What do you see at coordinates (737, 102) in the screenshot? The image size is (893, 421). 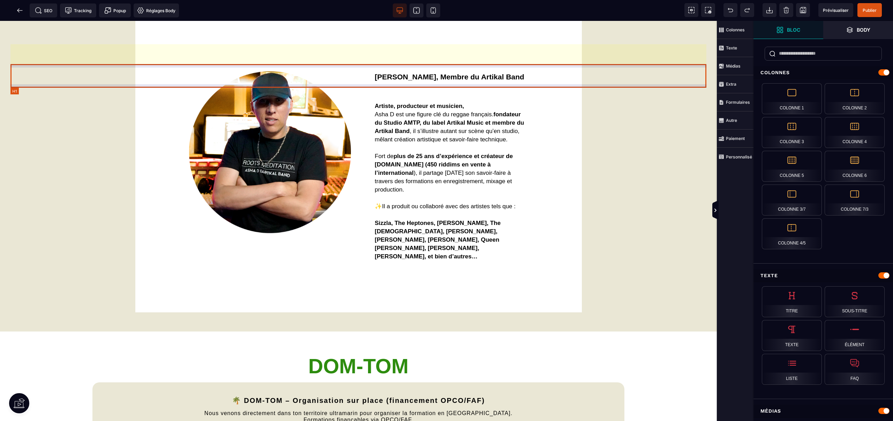 I see `strong: Formulaires` at bounding box center [737, 102].